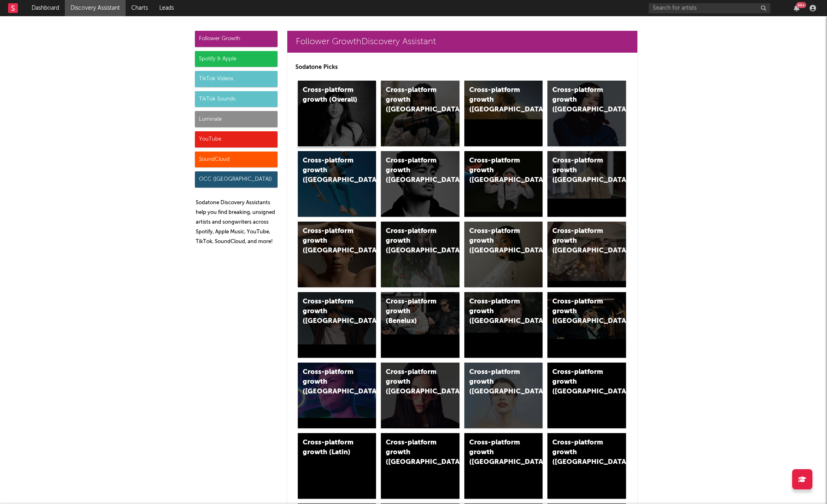 This screenshot has height=504, width=827. Describe the element at coordinates (797, 8) in the screenshot. I see `button: 99+` at that location.